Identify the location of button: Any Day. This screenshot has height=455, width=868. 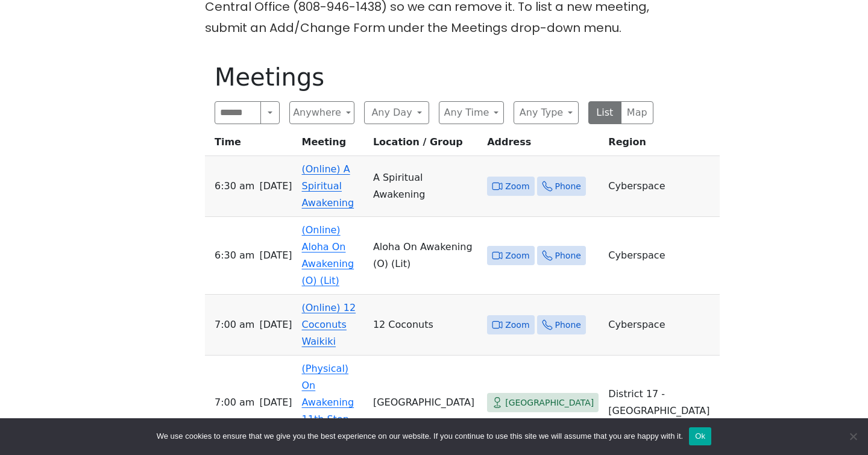
(396, 113).